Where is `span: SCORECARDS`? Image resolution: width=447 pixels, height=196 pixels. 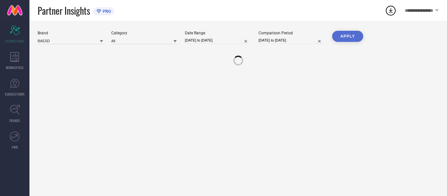 span: SCORECARDS is located at coordinates (15, 41).